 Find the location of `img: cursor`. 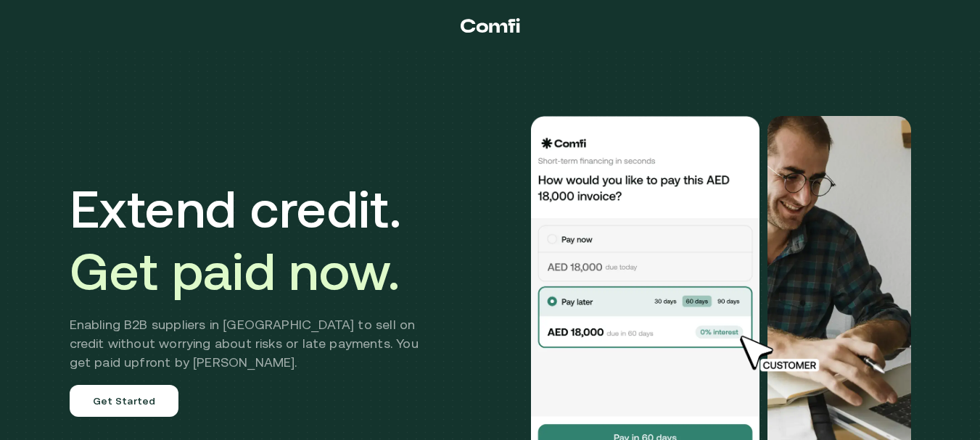

img: cursor is located at coordinates (782, 353).